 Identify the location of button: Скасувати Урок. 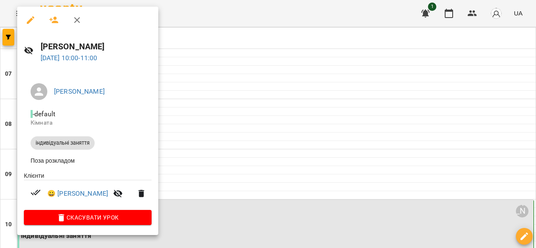
(87, 218).